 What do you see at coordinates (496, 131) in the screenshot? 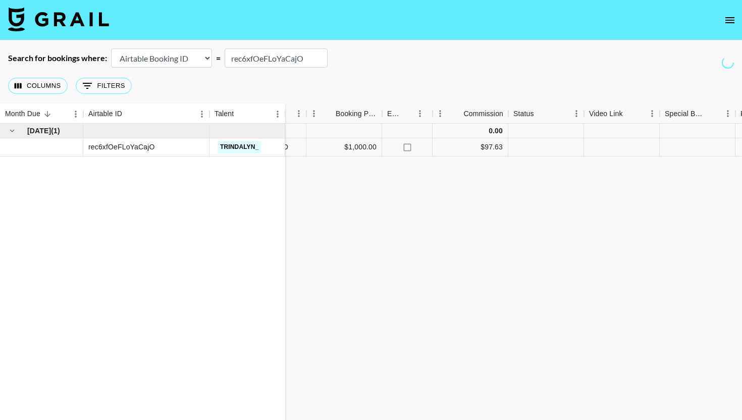
I see `div: 0.00` at bounding box center [496, 131].